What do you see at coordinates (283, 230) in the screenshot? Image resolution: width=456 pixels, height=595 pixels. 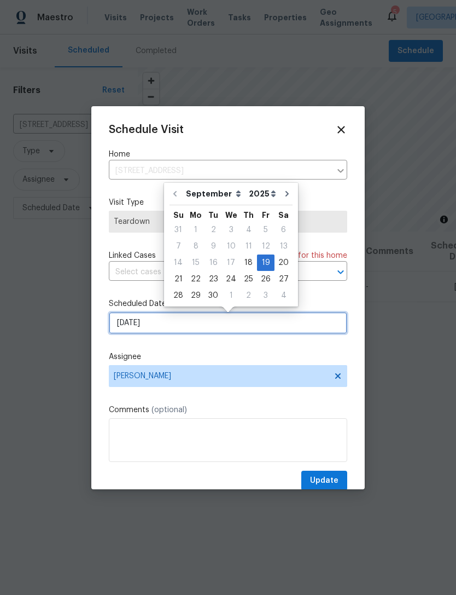 I see `div: Sat Sep 06 2025` at bounding box center [283, 230].